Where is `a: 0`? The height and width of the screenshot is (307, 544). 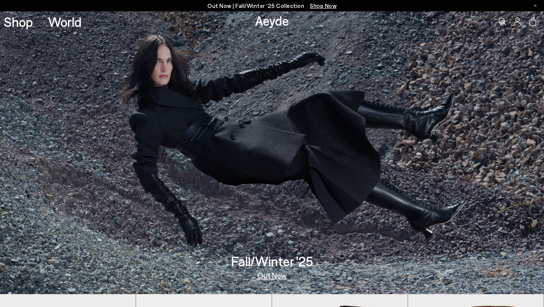
a: 0 is located at coordinates (533, 22).